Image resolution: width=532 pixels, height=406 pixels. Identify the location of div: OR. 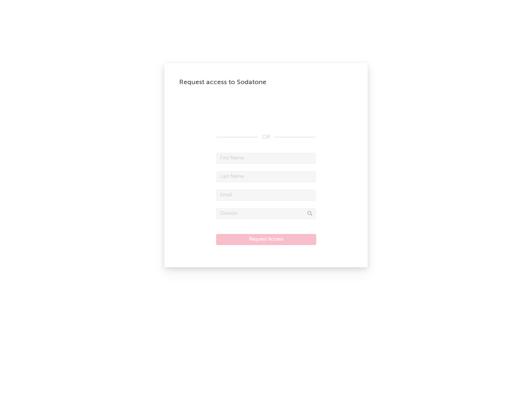
(266, 137).